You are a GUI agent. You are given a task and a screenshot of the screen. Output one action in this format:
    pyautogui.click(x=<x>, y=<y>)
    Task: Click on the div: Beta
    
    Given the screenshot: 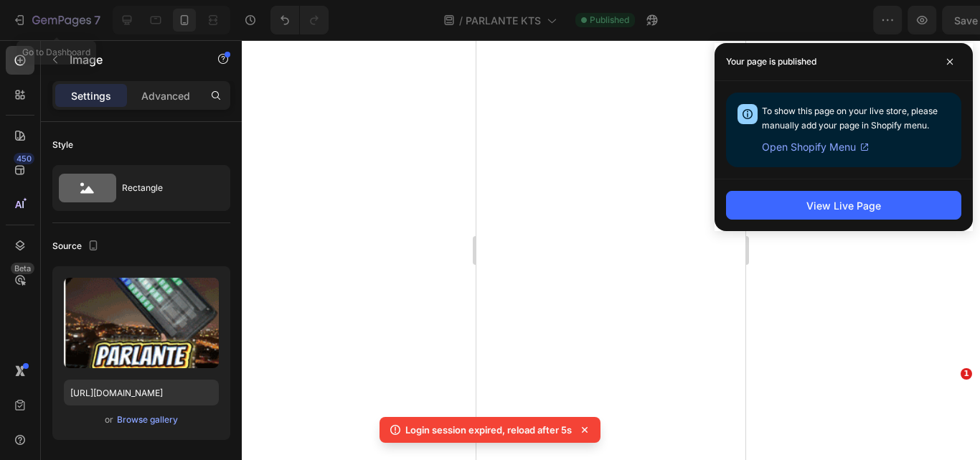 What is the action you would take?
    pyautogui.click(x=22, y=268)
    